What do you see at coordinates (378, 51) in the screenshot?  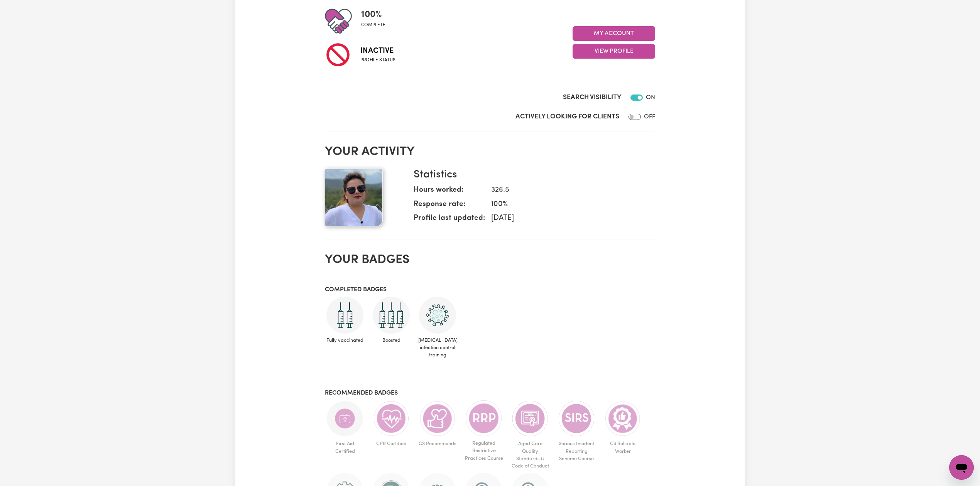 I see `span: Inactive` at bounding box center [378, 51].